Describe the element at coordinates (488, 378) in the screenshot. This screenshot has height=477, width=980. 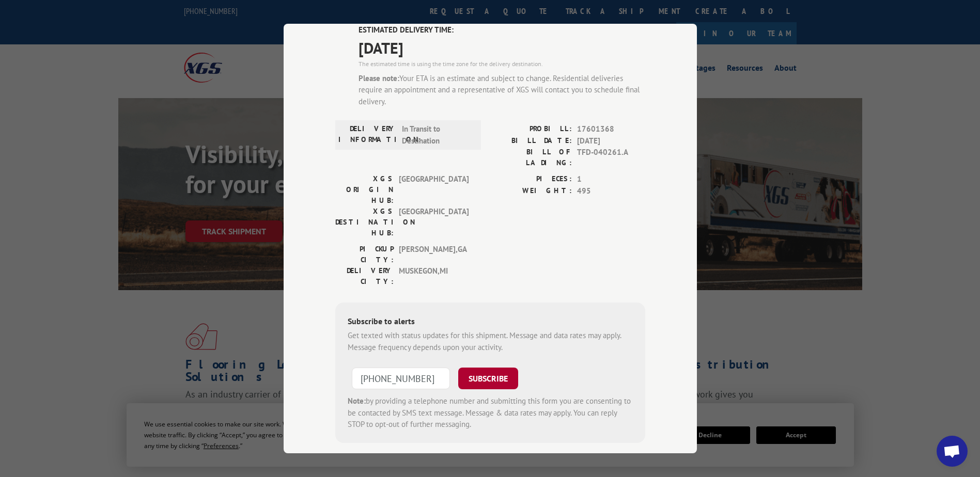
I see `button: SUBSCRIBE` at that location.